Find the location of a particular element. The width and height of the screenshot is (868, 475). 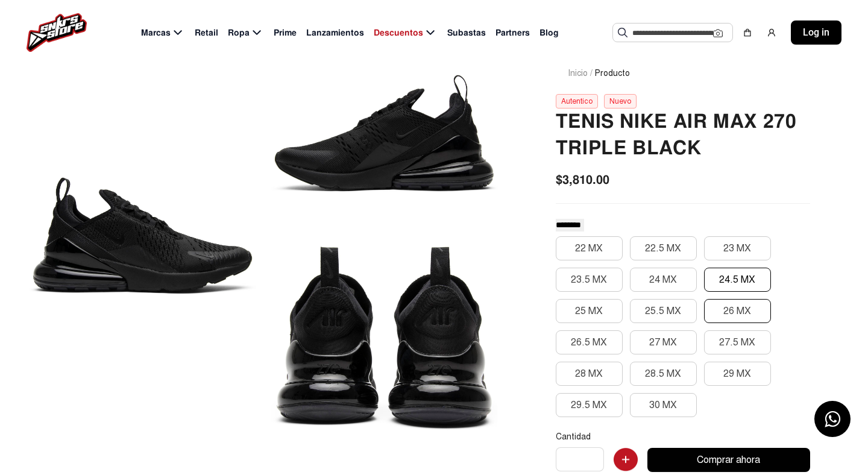

div: Nuevo is located at coordinates (620, 101).